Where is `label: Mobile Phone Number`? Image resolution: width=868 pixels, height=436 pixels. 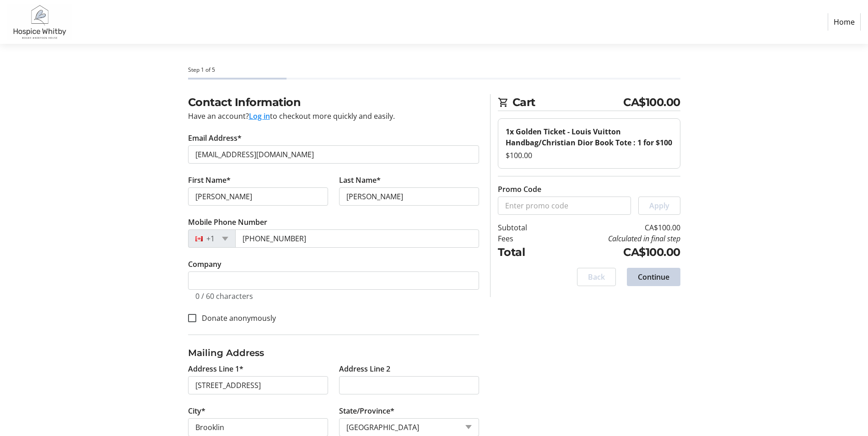
label: Mobile Phone Number is located at coordinates (228, 222).